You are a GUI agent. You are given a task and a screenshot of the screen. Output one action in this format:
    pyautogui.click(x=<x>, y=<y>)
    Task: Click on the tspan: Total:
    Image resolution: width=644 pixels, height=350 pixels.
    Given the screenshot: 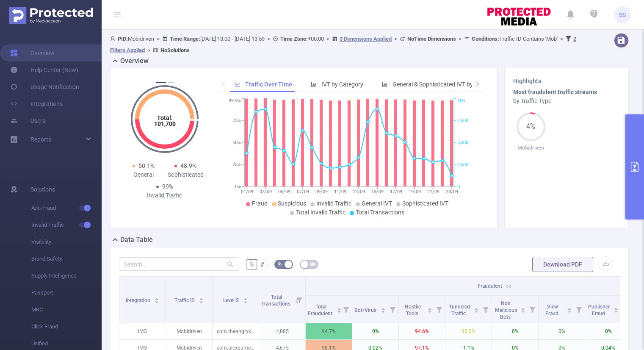 What is the action you would take?
    pyautogui.click(x=165, y=118)
    